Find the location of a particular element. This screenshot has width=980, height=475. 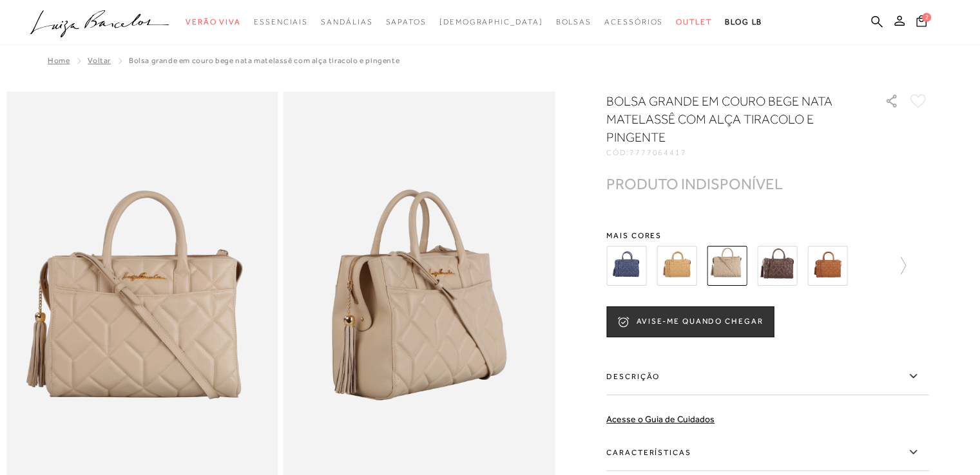

span: Verão Viva is located at coordinates (213, 22).